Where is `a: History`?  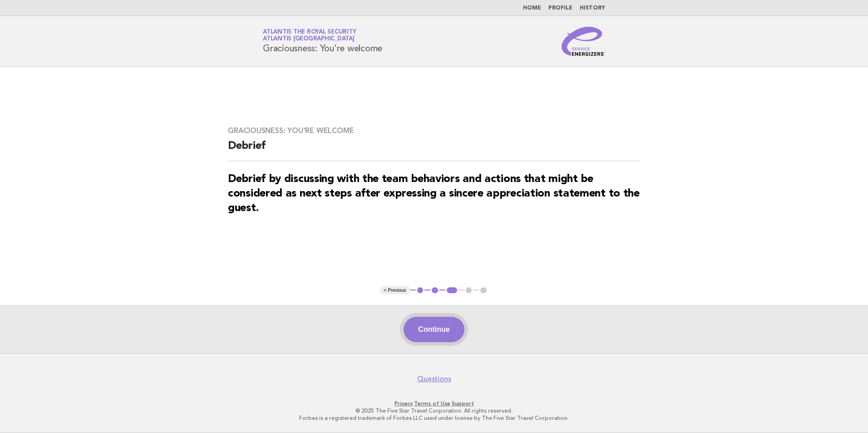 a: History is located at coordinates (592, 8).